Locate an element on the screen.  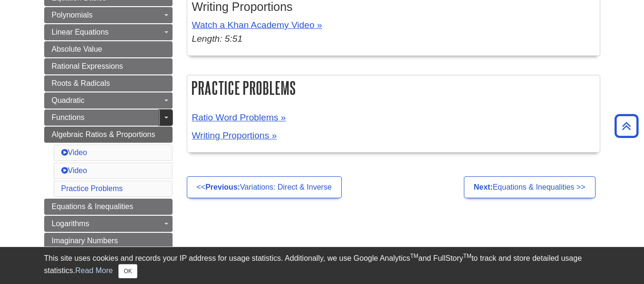
span: Functions is located at coordinates (68, 117).